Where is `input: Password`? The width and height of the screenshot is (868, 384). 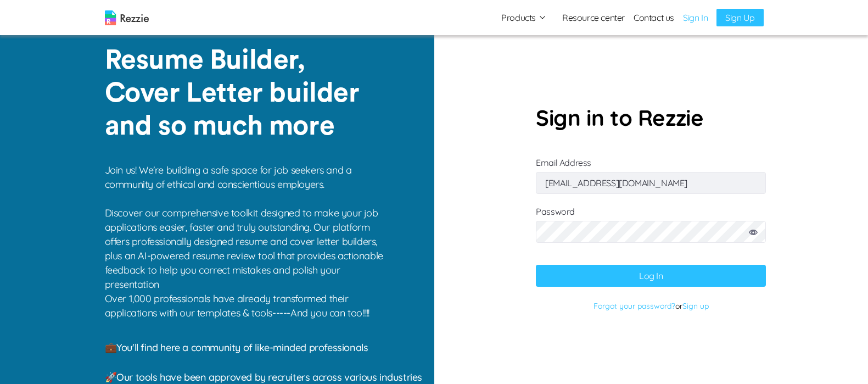
input: Password is located at coordinates (651, 232).